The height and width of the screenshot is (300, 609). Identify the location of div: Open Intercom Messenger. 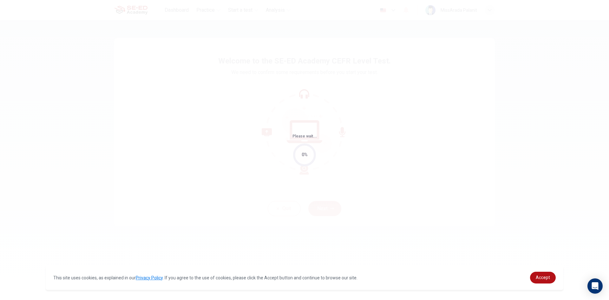
(595, 286).